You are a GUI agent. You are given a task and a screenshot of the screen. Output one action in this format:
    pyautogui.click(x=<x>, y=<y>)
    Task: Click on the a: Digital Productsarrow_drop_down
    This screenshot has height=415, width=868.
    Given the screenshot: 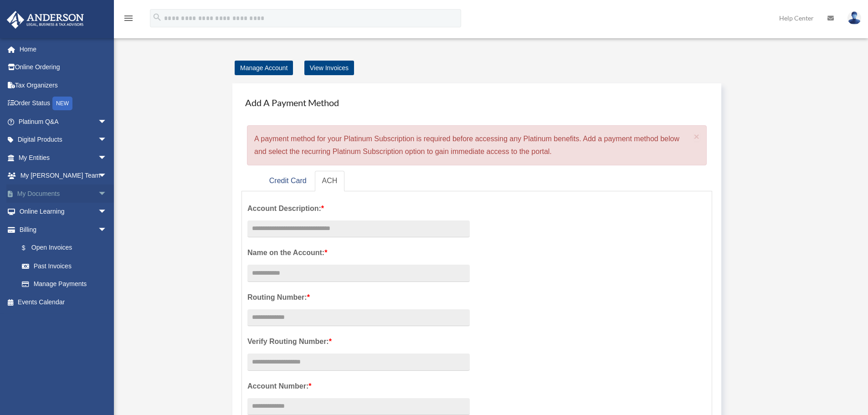 What is the action you would take?
    pyautogui.click(x=63, y=140)
    